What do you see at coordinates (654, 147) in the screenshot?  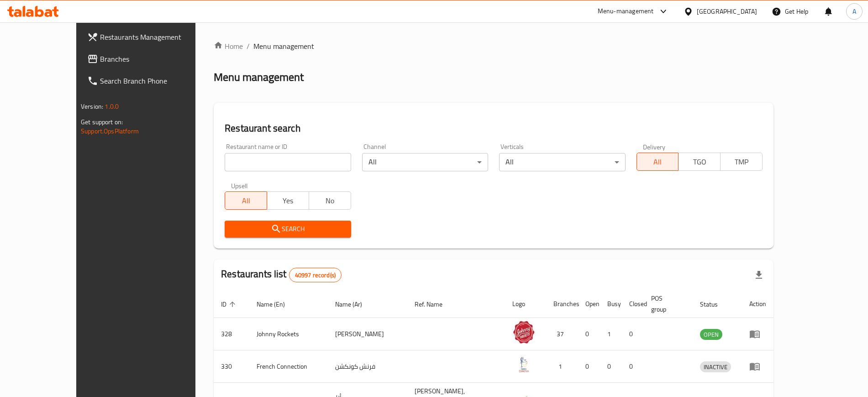 I see `label: Delivery` at bounding box center [654, 147].